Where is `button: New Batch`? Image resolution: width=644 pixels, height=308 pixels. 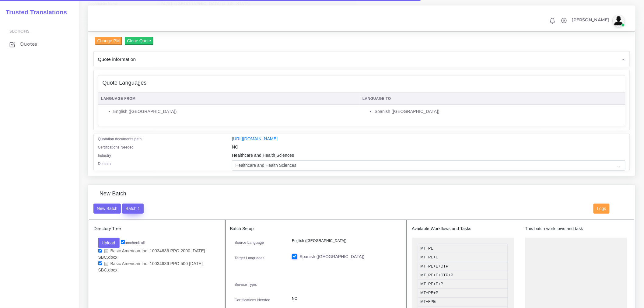
button: New Batch is located at coordinates (107, 209).